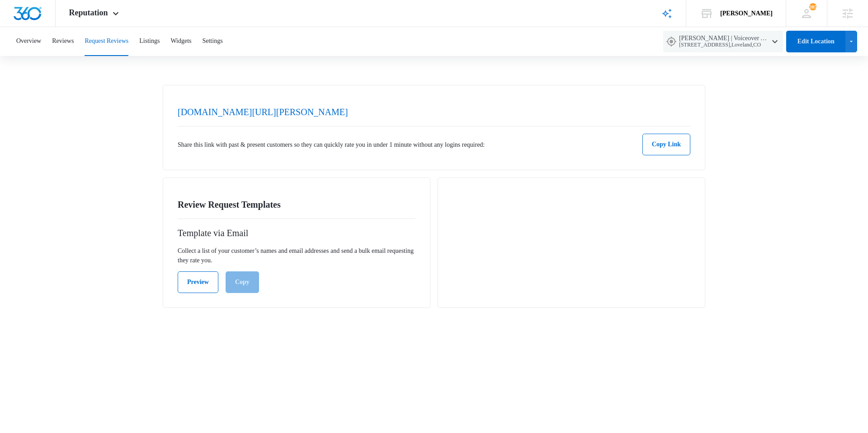 The width and height of the screenshot is (868, 433). What do you see at coordinates (28, 42) in the screenshot?
I see `button: Overview` at bounding box center [28, 42].